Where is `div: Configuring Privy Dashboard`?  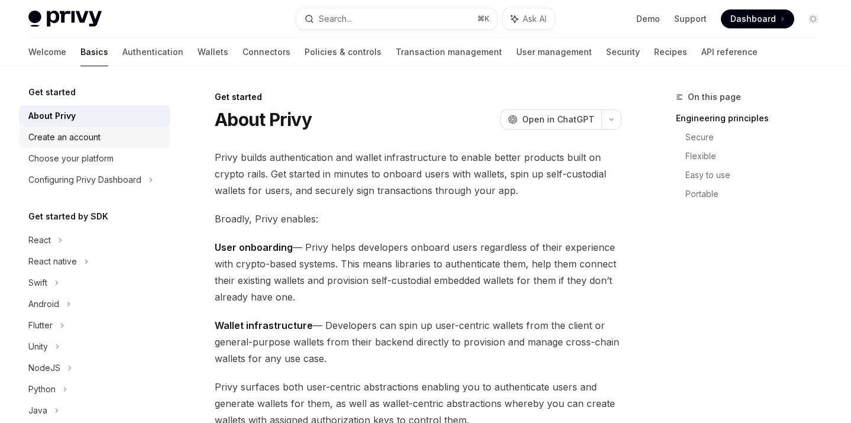
div: Configuring Privy Dashboard is located at coordinates (85, 180).